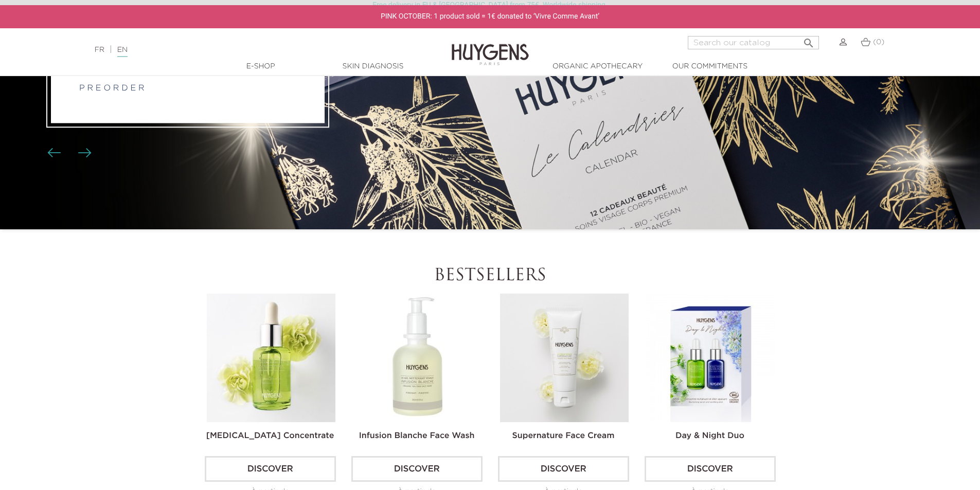 Image resolution: width=980 pixels, height=490 pixels. Describe the element at coordinates (271, 358) in the screenshot. I see `img: Hyaluronic Acid Concentrate` at that location.